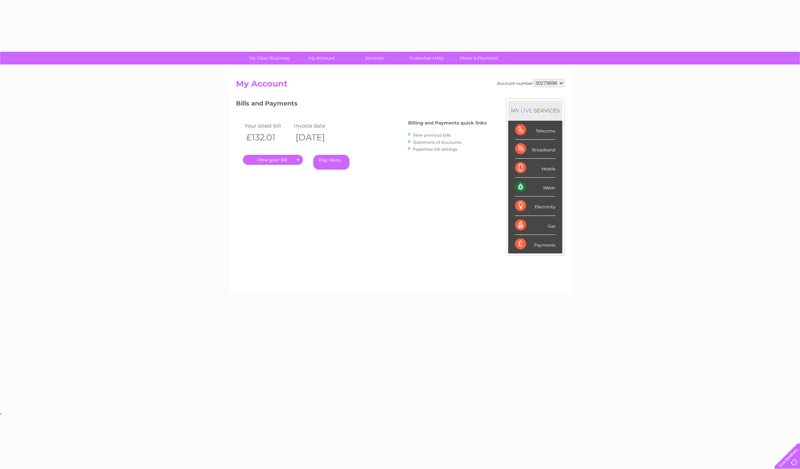 This screenshot has height=469, width=800. Describe the element at coordinates (268, 137) in the screenshot. I see `th: £132.01` at that location.